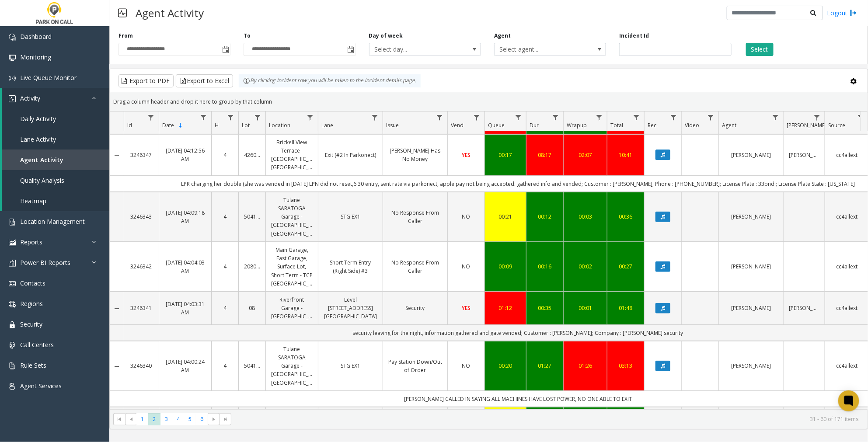  What do you see at coordinates (836, 125) in the screenshot?
I see `span: Source` at bounding box center [836, 125].